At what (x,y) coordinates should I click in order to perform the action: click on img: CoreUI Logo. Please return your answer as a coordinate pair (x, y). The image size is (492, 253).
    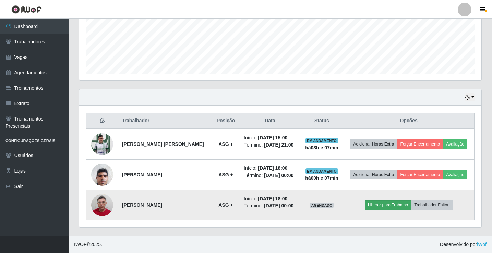
    Looking at the image, I should click on (26, 9).